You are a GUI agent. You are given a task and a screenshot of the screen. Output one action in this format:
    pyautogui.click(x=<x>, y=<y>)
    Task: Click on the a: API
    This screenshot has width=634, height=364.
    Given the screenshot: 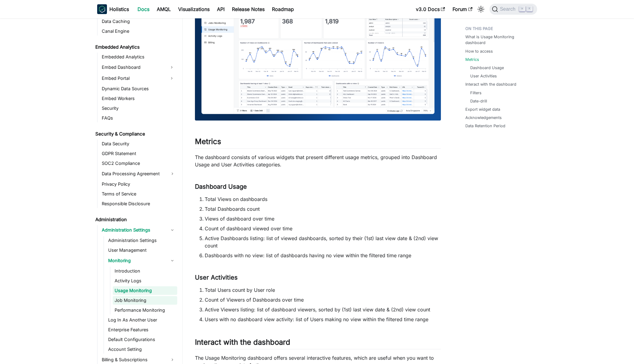 What is the action you would take?
    pyautogui.click(x=221, y=9)
    